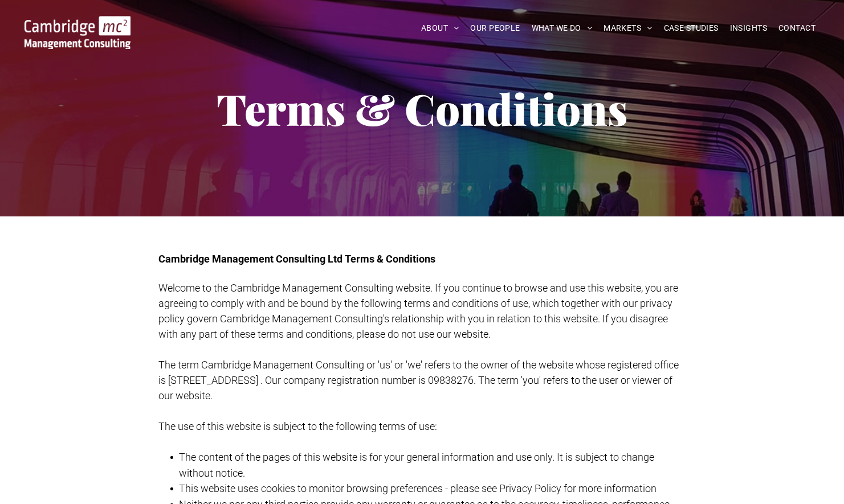 This screenshot has height=504, width=844. Describe the element at coordinates (691, 28) in the screenshot. I see `a: CASE STUDIES` at that location.